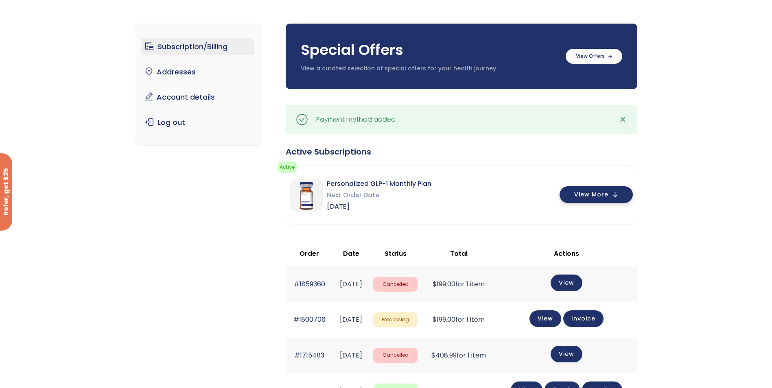  I want to click on a: #1800706, so click(309, 319).